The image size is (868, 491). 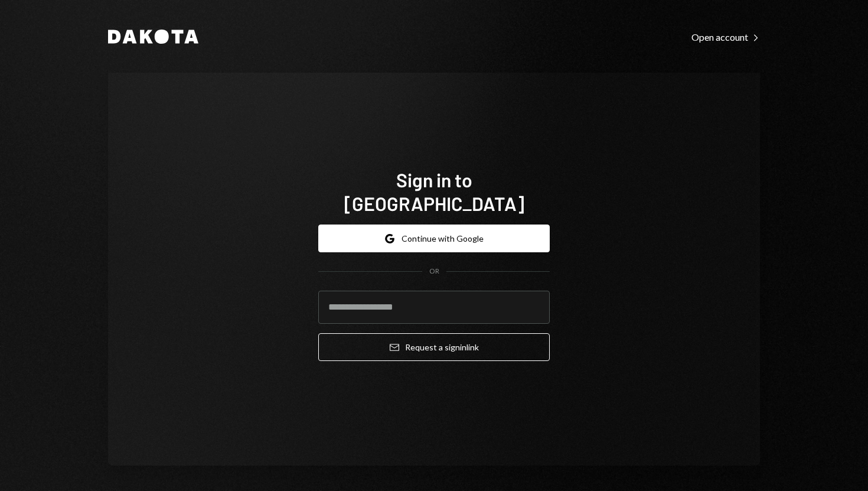 I want to click on a: Open account, so click(x=725, y=37).